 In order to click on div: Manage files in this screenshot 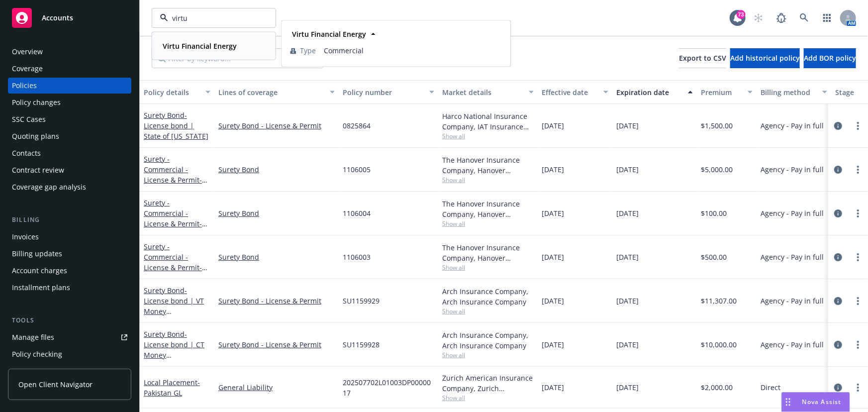, I will do `click(33, 337)`.